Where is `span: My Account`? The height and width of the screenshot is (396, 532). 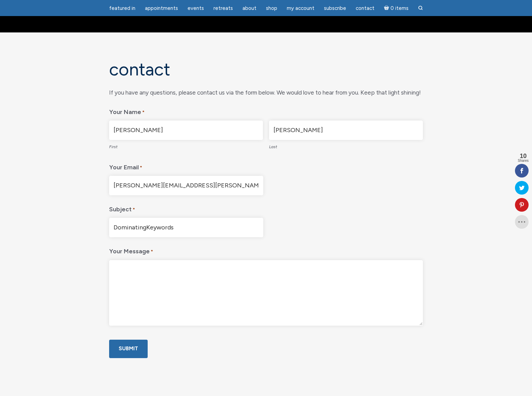
span: My Account is located at coordinates (300, 8).